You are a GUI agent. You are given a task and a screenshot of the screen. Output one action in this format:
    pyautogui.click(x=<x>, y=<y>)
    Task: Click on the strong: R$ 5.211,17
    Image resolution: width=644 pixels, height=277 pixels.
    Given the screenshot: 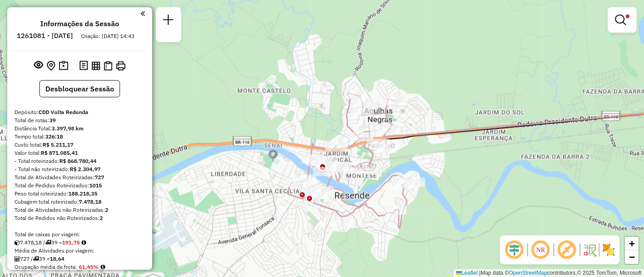 What is the action you would take?
    pyautogui.click(x=58, y=144)
    